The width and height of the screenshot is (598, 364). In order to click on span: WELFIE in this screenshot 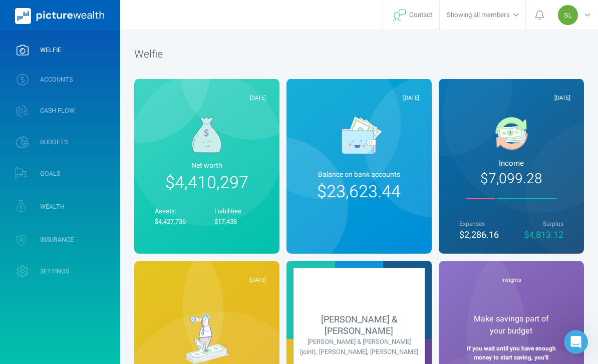, I will do `click(51, 50)`.